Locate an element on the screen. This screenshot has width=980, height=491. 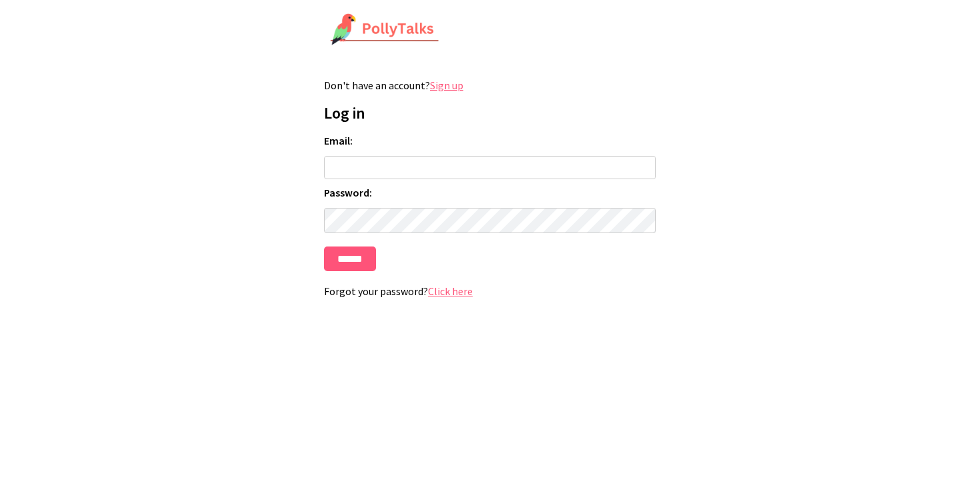
img: PollyTalks Logo is located at coordinates (385, 30).